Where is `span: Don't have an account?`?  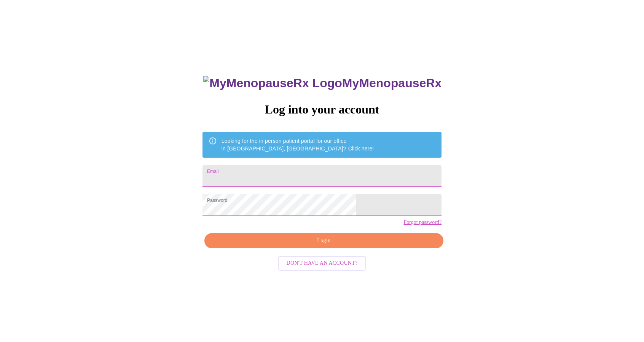
span: Don't have an account? is located at coordinates (322, 263).